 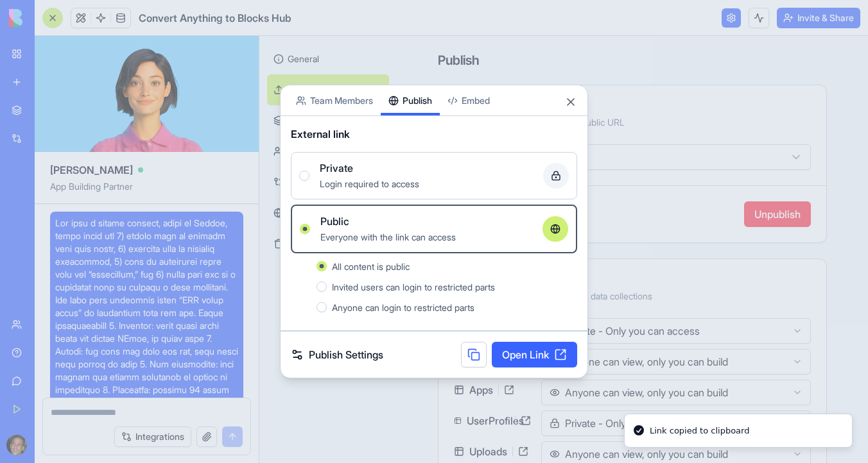 What do you see at coordinates (413, 287) in the screenshot?
I see `span: Invited users can login to restricted parts` at bounding box center [413, 287].